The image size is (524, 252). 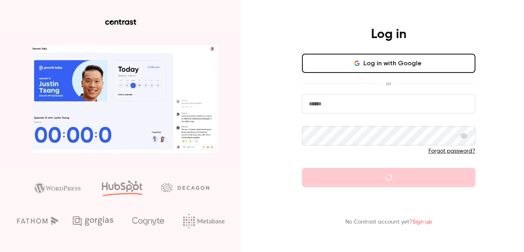 What do you see at coordinates (185, 188) in the screenshot?
I see `img: decagon` at bounding box center [185, 188].